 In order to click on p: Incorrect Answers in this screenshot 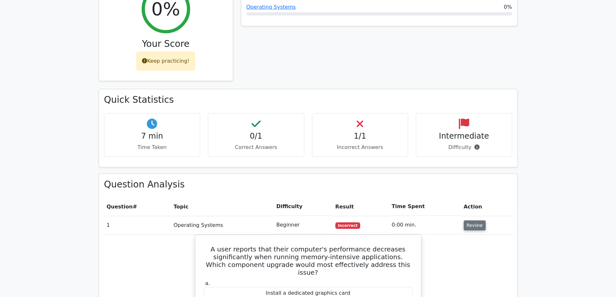, I will do `click(360, 147)`.